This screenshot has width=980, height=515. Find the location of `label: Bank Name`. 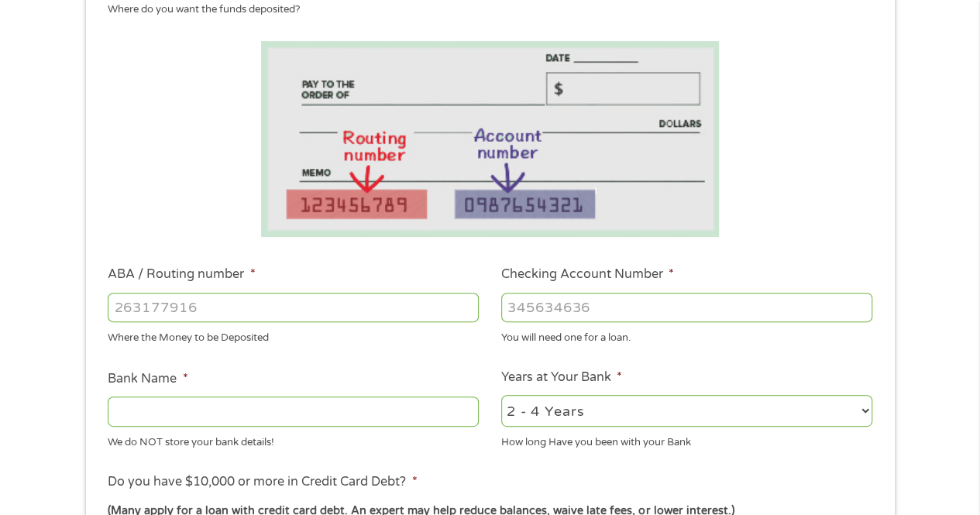

label: Bank Name is located at coordinates (147, 379).